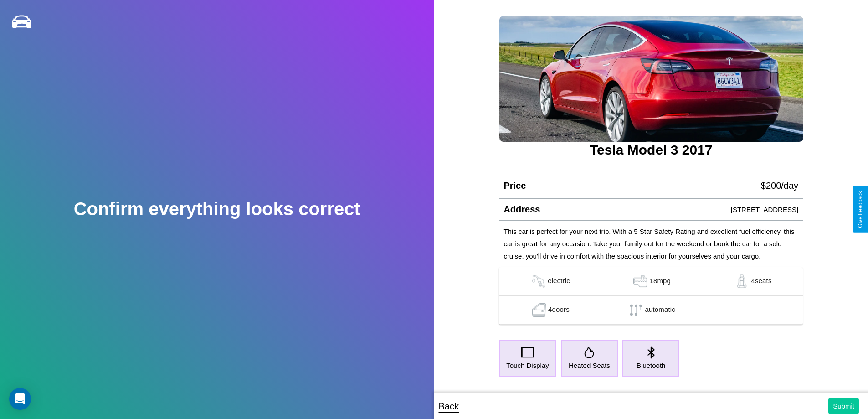 This screenshot has height=419, width=868. I want to click on p: automatic, so click(660, 310).